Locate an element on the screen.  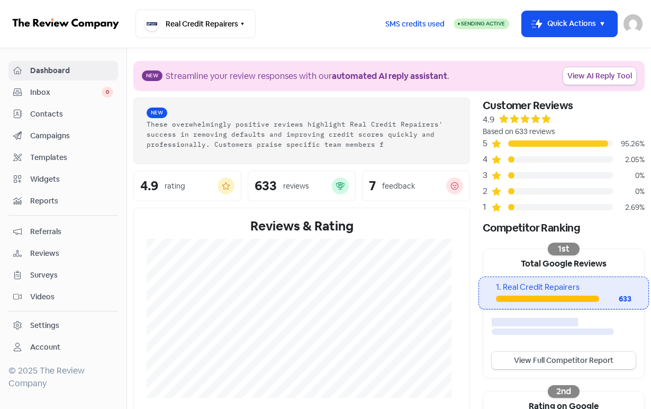
span: Contacts is located at coordinates (71, 114).